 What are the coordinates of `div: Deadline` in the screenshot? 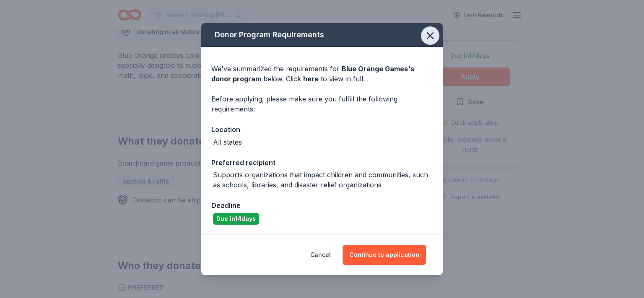 It's located at (322, 206).